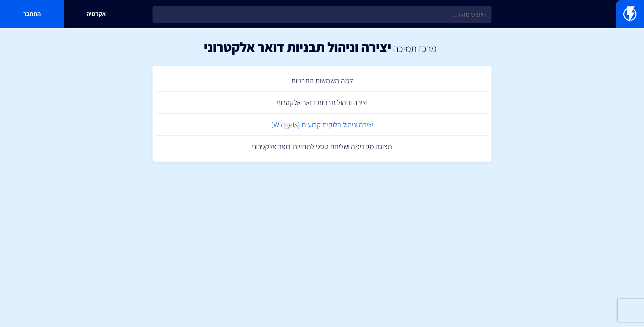  Describe the element at coordinates (322, 80) in the screenshot. I see `a: למה משמשות התבניות` at that location.